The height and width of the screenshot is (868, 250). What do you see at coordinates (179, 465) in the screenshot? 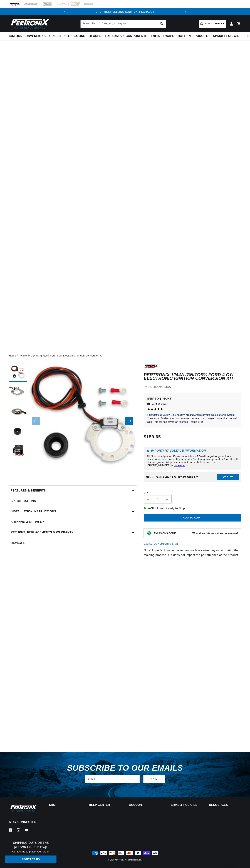
I see `a: message` at bounding box center [179, 465].